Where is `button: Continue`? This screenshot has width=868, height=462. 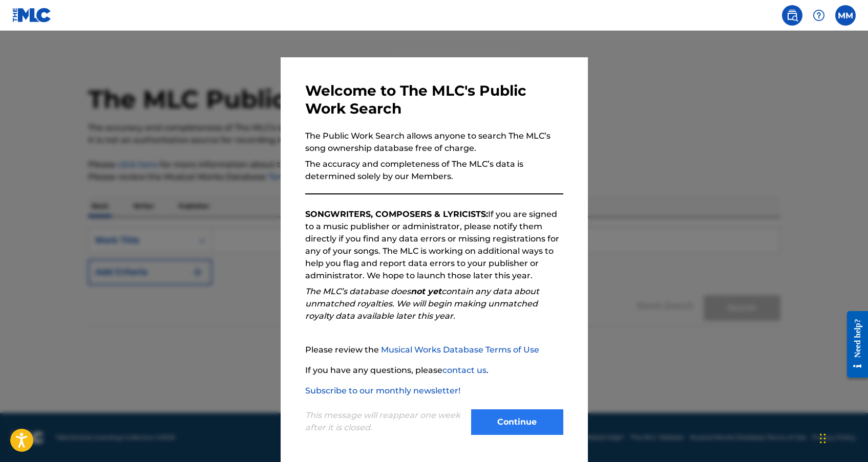
button: Continue is located at coordinates (517, 423).